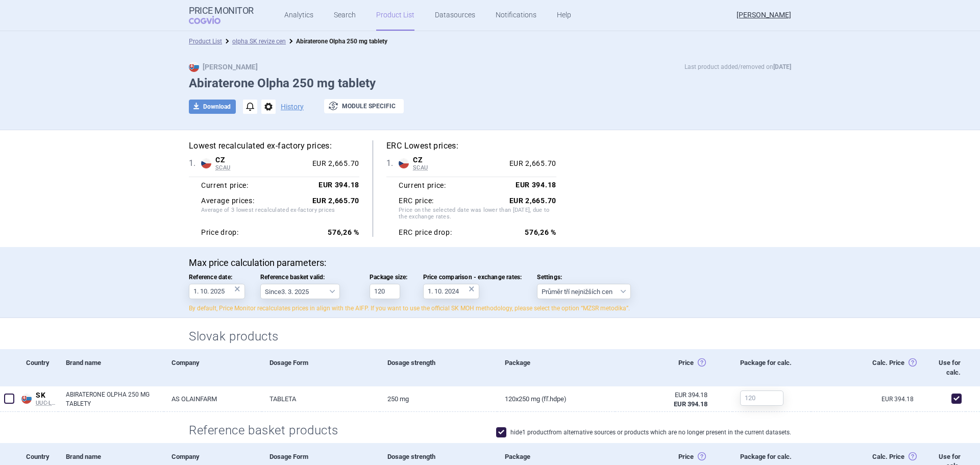 This screenshot has width=980, height=465. I want to click on p: Max price calculation parameters:, so click(490, 263).